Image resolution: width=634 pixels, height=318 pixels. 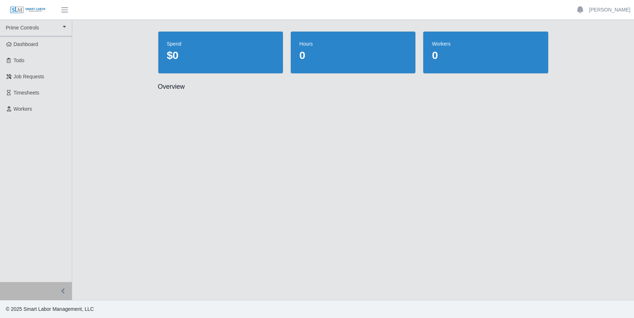 What do you see at coordinates (26, 44) in the screenshot?
I see `span: Dashboard` at bounding box center [26, 44].